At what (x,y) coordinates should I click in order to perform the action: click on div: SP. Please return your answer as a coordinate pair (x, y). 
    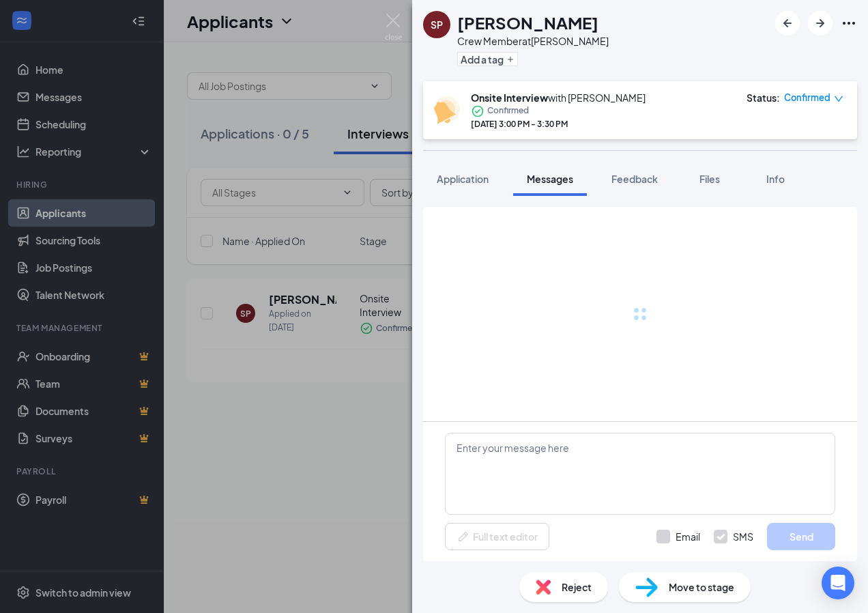
    Looking at the image, I should click on (437, 25).